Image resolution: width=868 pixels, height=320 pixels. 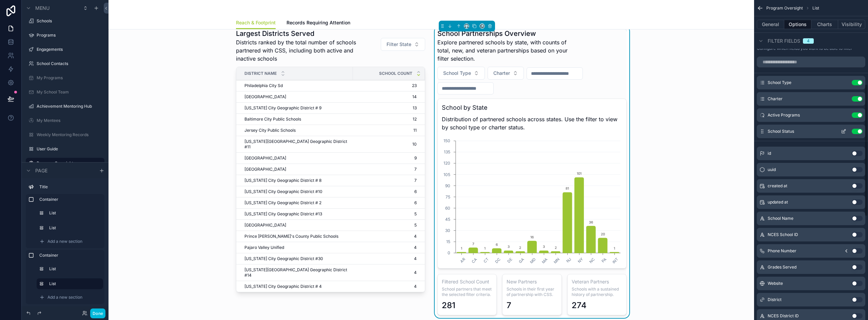 I want to click on span: Page, so click(x=42, y=171).